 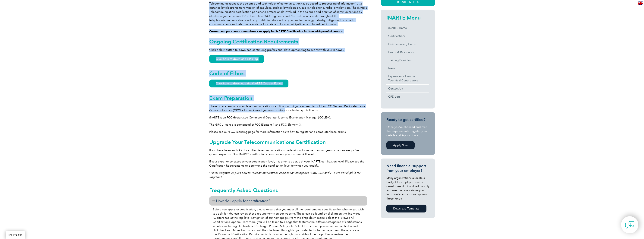 I want to click on em: Note: Upgrade applies only to Telecommunications certification categories (EMC, ESD and ATL are n..., so click(x=285, y=175).